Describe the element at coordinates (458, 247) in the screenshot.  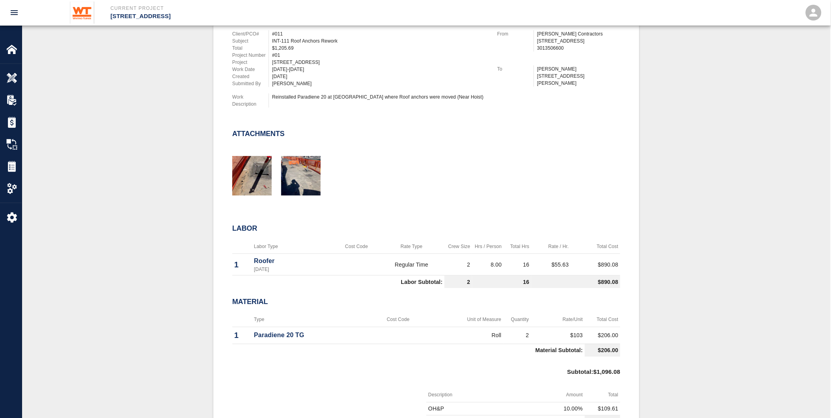
I see `th: Crew Size` at that location.